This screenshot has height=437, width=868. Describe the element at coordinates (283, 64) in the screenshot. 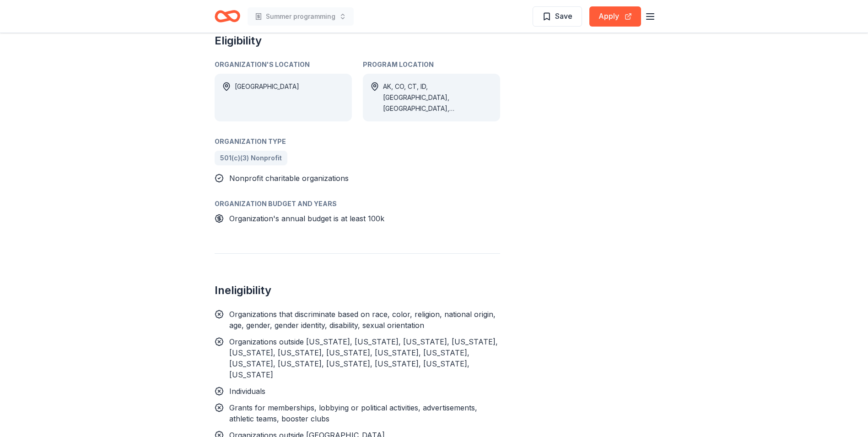

I see `div: Organization's Location` at that location.